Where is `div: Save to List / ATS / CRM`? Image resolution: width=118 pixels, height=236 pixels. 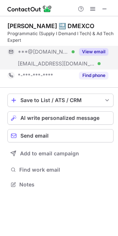
div: Save to List / ATS / CRM is located at coordinates (60, 100).